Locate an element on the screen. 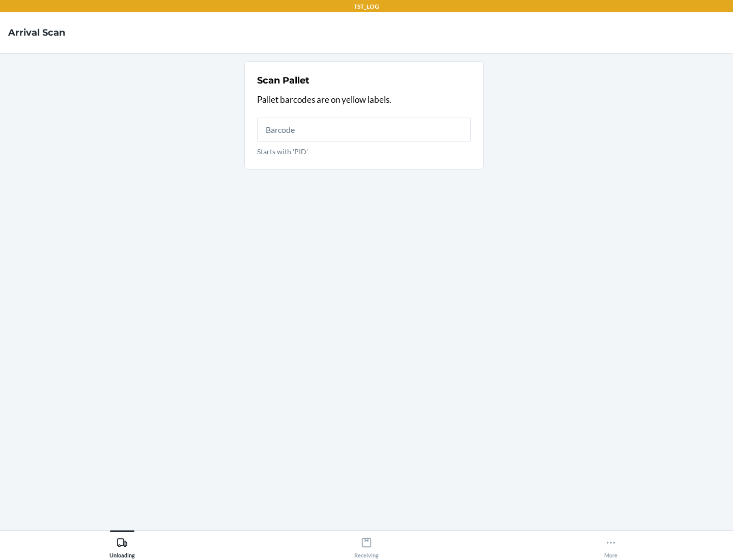 The image size is (733, 560). div: Unloading is located at coordinates (122, 546).